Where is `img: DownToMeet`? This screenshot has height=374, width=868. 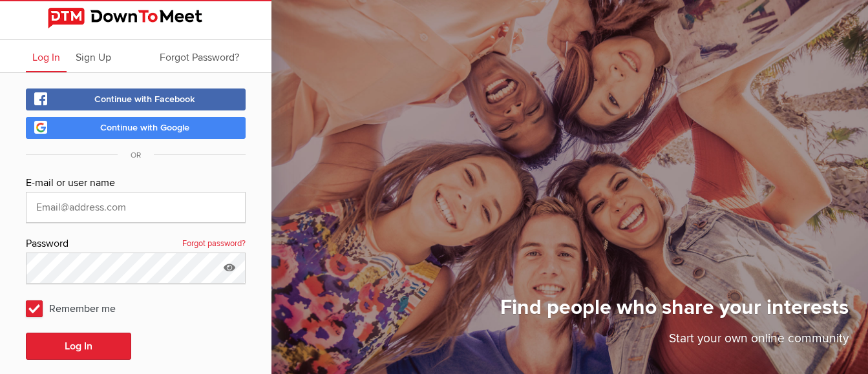 img: DownToMeet is located at coordinates (136, 18).